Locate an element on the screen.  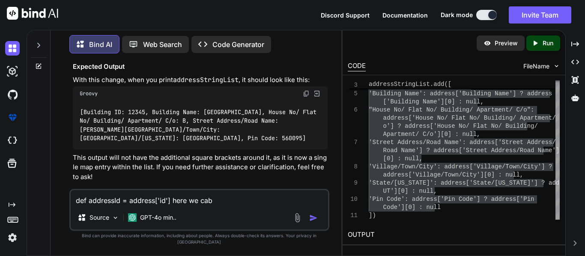
textarea: def addressId = address['id'] here we cab is located at coordinates (199, 198).